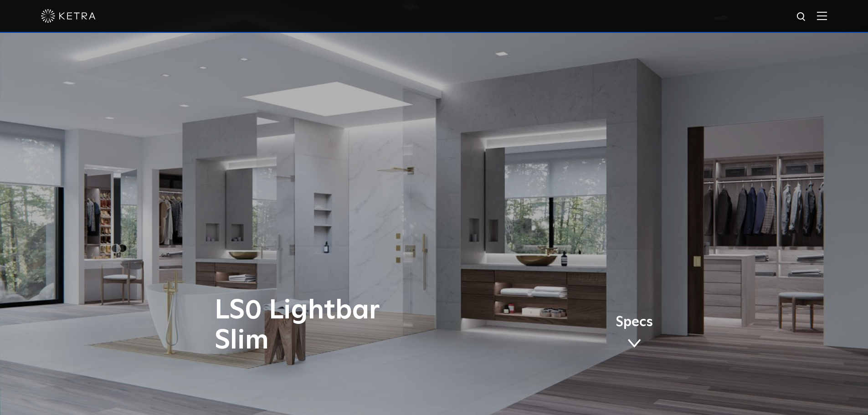  I want to click on a: Specs, so click(634, 333).